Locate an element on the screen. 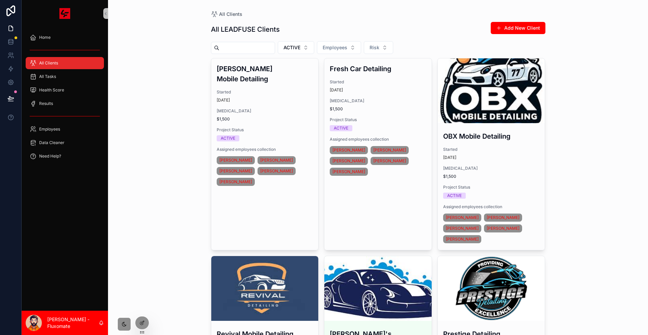  span: Risk is located at coordinates (375, 48).